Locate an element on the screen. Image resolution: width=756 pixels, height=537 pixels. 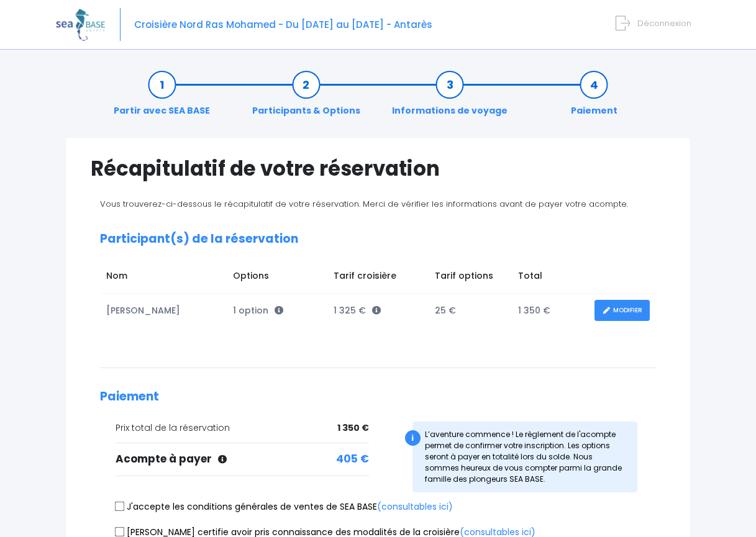
div: Prix total de la réservation is located at coordinates (243, 428).